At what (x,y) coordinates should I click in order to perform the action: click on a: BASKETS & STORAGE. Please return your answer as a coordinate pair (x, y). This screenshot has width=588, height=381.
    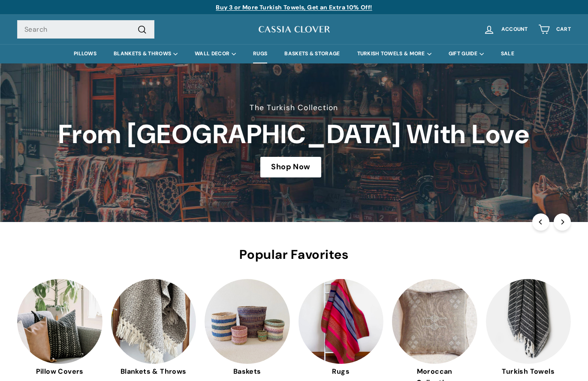
    Looking at the image, I should click on (312, 54).